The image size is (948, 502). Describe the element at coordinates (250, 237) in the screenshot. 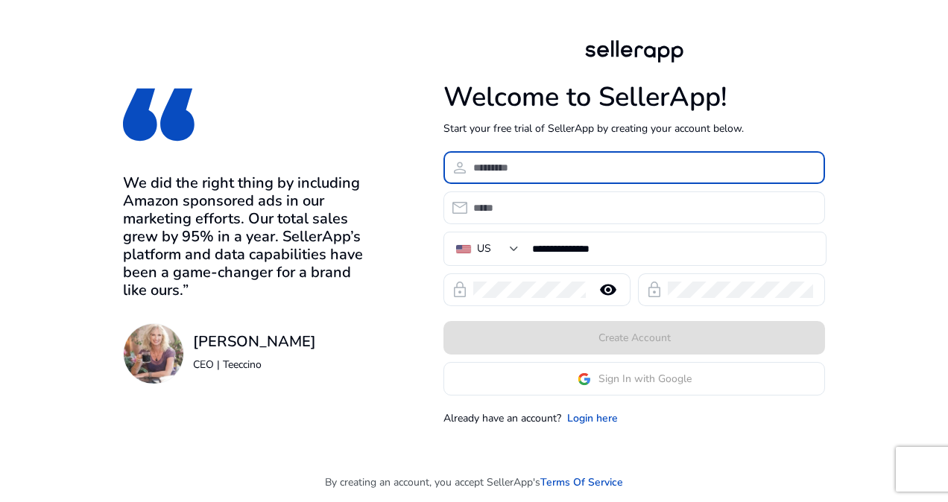

I see `h3: We did the right thing by including Amazon sponsored ads in our marketing efforts. Our total sale...` at that location.